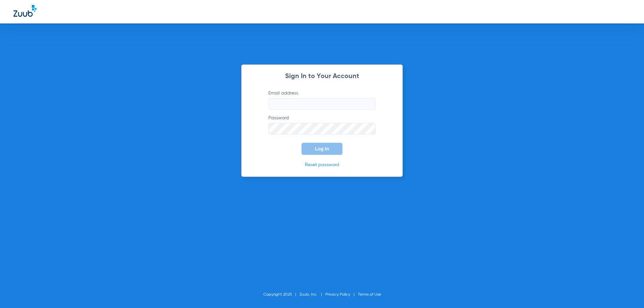  I want to click on a: Reset password, so click(322, 165).